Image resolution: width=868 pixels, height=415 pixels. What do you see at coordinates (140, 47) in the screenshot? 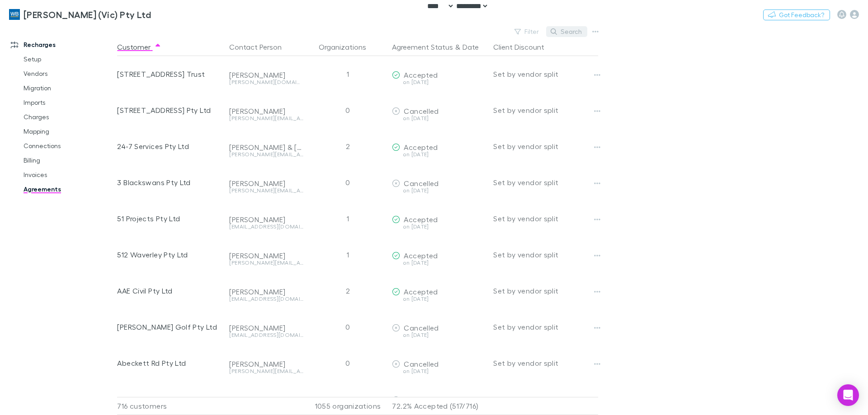
I see `button: Customer` at bounding box center [140, 47].